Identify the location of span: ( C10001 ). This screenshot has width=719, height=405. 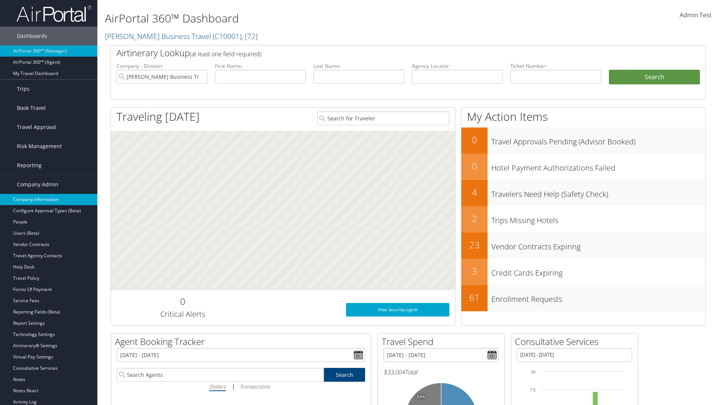
(227, 36).